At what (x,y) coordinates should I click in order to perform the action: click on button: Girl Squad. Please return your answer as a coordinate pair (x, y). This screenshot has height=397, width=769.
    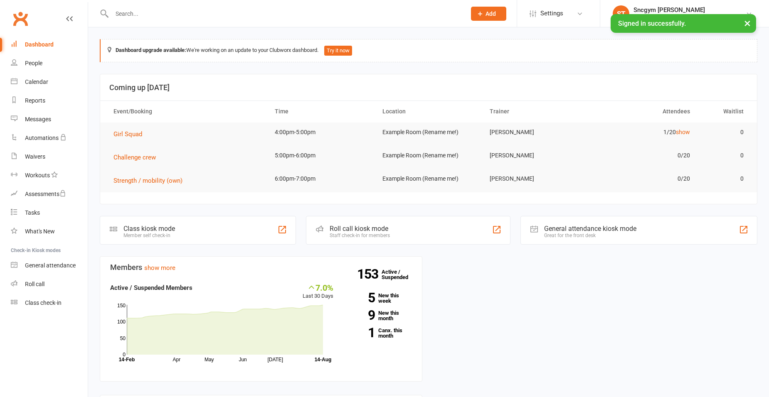
    Looking at the image, I should click on (131, 134).